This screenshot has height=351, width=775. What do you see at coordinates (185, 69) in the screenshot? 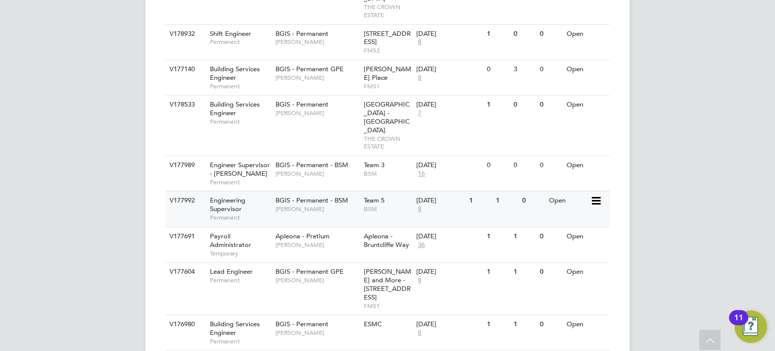
I see `div: V177140` at bounding box center [185, 69].